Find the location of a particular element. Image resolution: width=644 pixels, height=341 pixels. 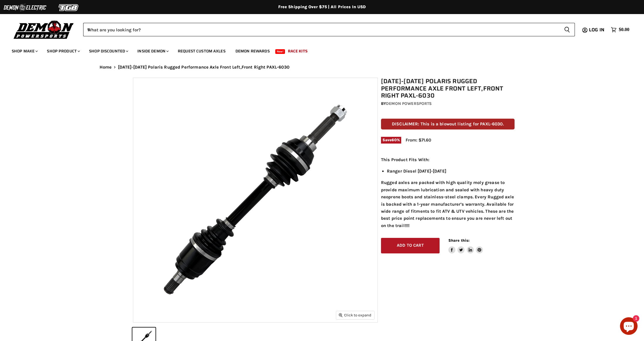

a: Race Kits is located at coordinates (297, 51).